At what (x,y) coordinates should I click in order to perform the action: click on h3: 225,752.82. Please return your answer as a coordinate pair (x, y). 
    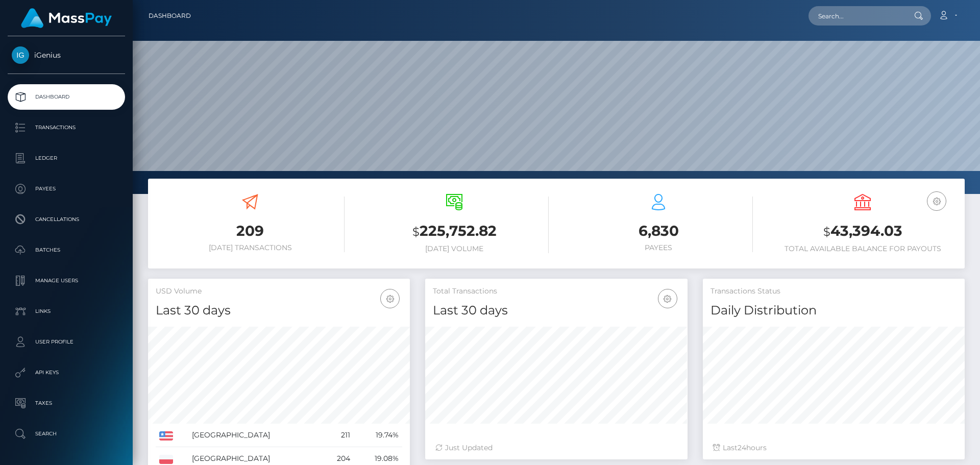
    Looking at the image, I should click on (454, 231).